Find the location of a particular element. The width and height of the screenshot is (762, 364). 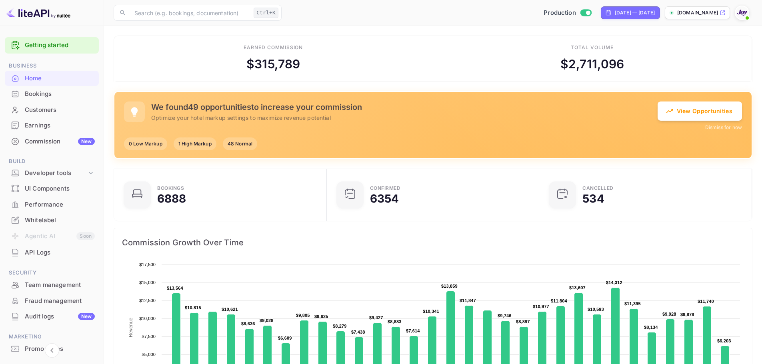

span: Marketing is located at coordinates (52, 337).